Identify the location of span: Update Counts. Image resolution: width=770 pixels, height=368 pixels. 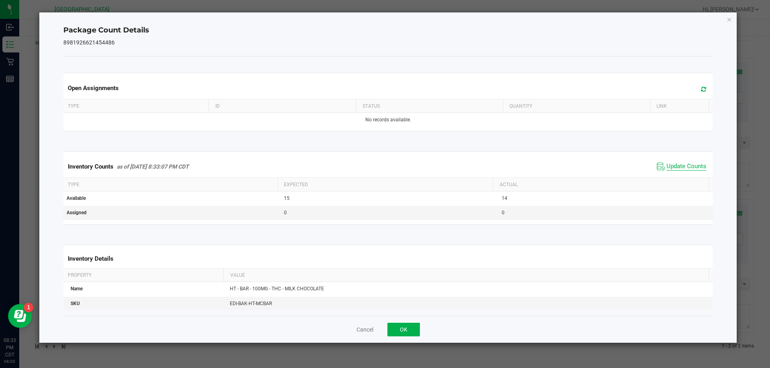
(686, 167).